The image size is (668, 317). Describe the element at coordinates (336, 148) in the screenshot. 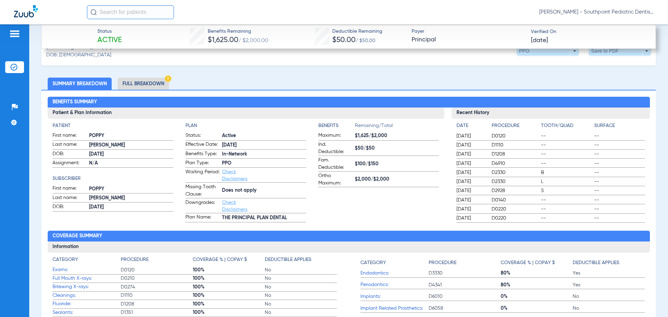

I see `span: Ind. Deductible:` at that location.